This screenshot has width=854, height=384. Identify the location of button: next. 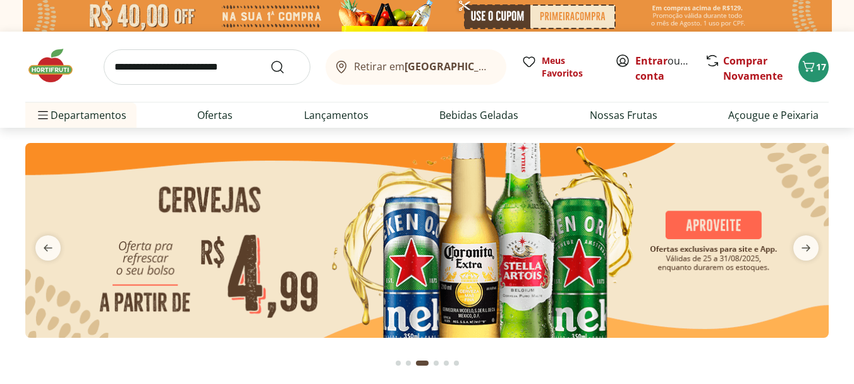
(806, 248).